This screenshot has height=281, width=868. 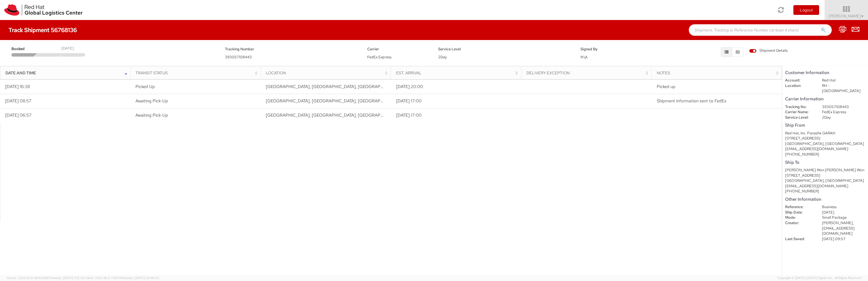 What do you see at coordinates (799, 112) in the screenshot?
I see `dt: Carrier Name:` at bounding box center [799, 112].